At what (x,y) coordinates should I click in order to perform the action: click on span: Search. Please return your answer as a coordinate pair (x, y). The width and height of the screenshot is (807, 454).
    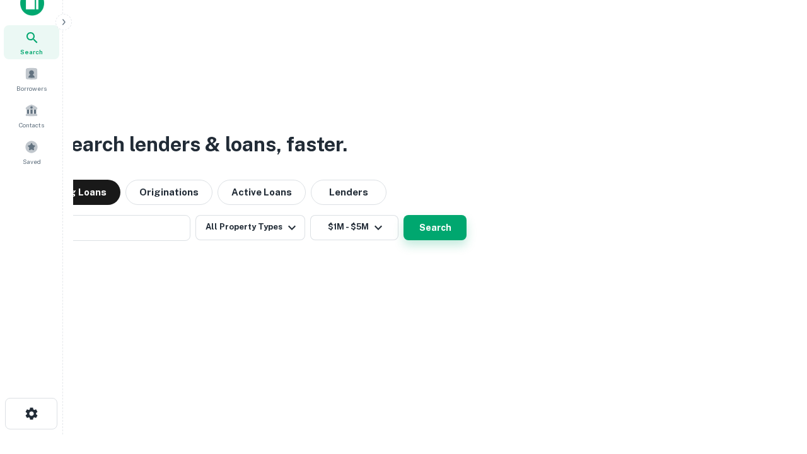
    Looking at the image, I should click on (32, 52).